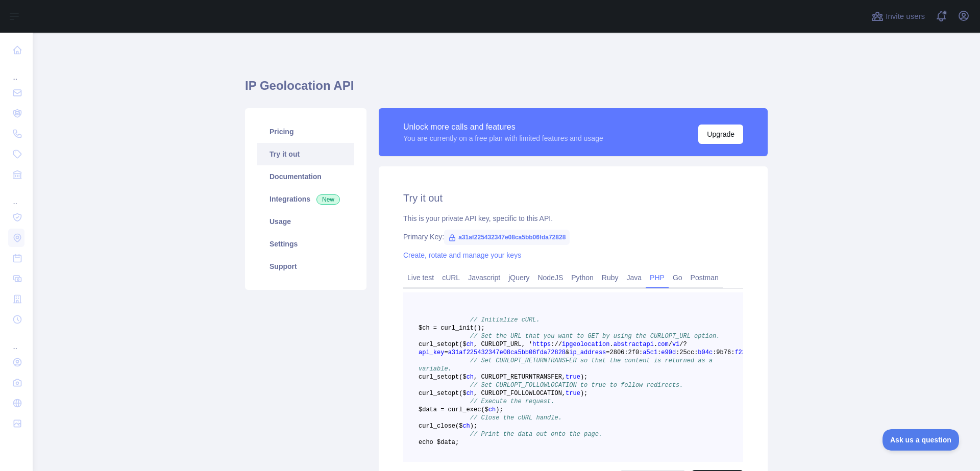 Image resolution: width=980 pixels, height=471 pixels. Describe the element at coordinates (462, 255) in the screenshot. I see `a: Create, rotate and manage your keys` at that location.